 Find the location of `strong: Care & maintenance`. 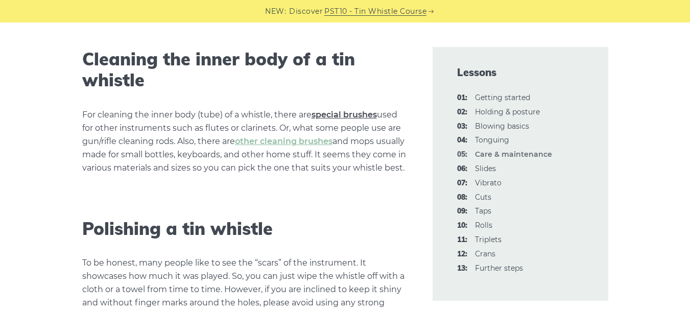

strong: Care & maintenance is located at coordinates (513, 154).